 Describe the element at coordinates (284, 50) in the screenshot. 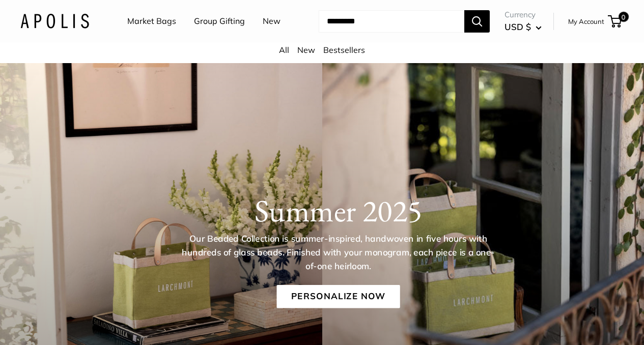

I see `a: All` at that location.